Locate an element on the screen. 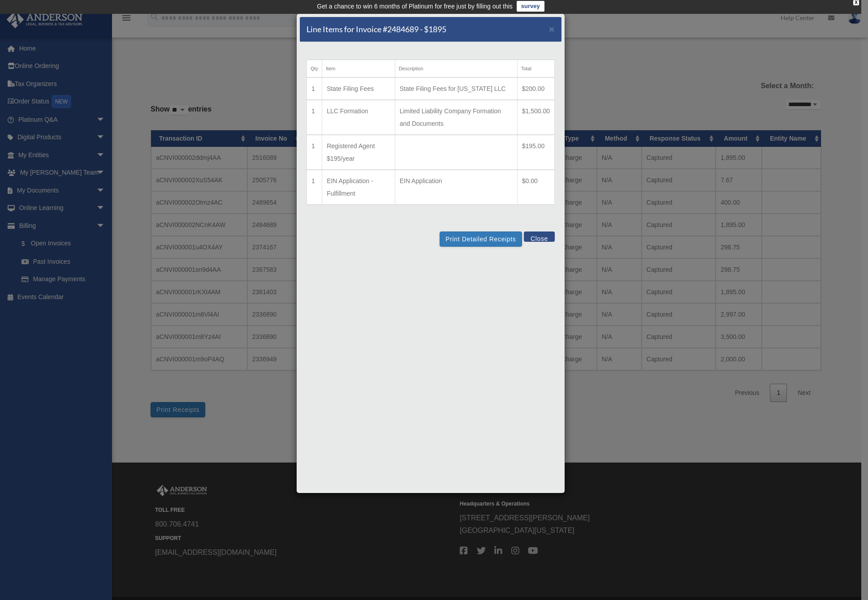 This screenshot has width=868, height=600. td: $0.00 is located at coordinates (536, 187).